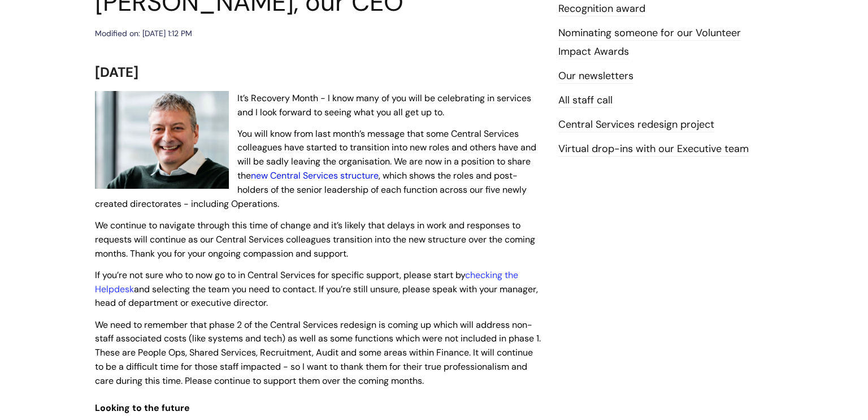 The image size is (868, 420). I want to click on a: All staff call, so click(586, 100).